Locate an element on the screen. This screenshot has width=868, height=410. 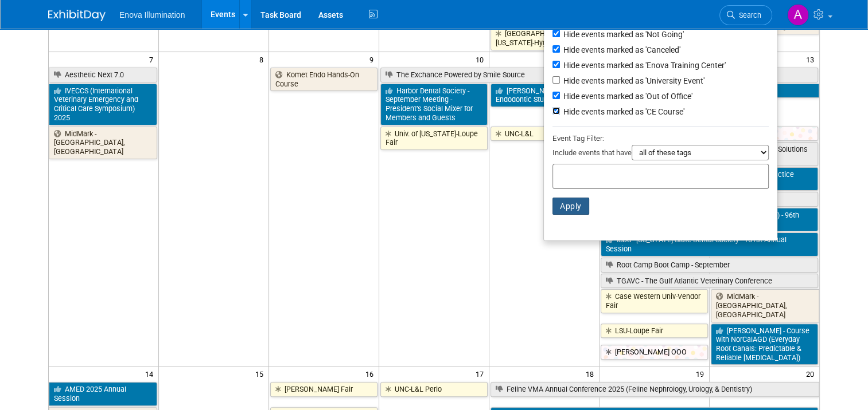
a: IVECCS (International Veterinary Emergency and Critical Care Symposium) 2025 is located at coordinates (103, 105).